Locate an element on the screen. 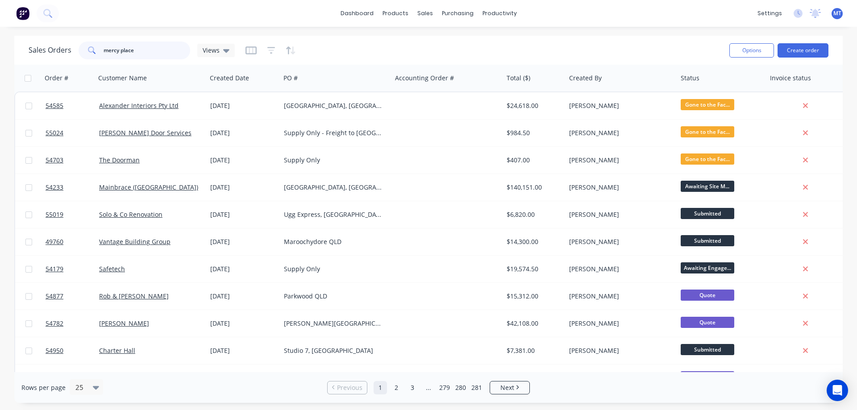  div: Customer Name is located at coordinates (122, 78).